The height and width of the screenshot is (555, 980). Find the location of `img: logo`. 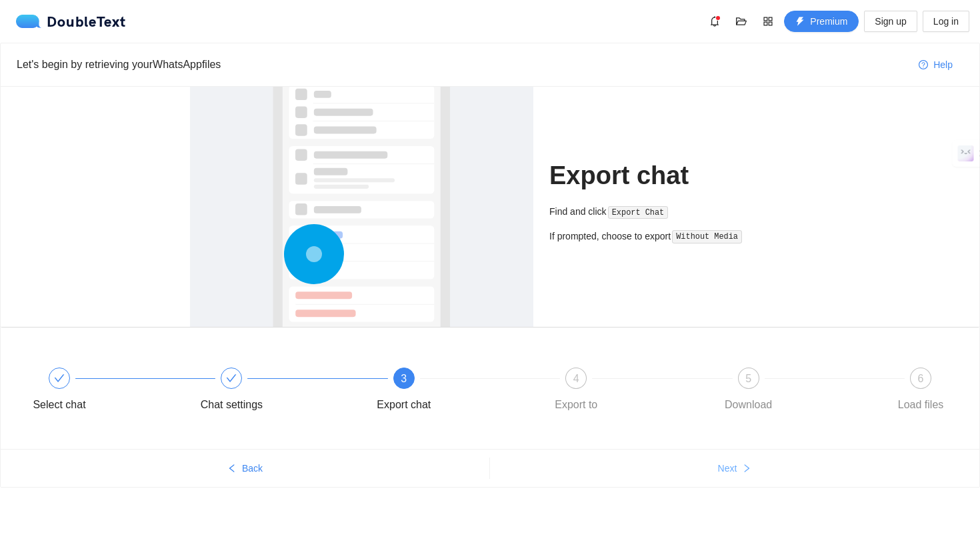

img: logo is located at coordinates (32, 21).